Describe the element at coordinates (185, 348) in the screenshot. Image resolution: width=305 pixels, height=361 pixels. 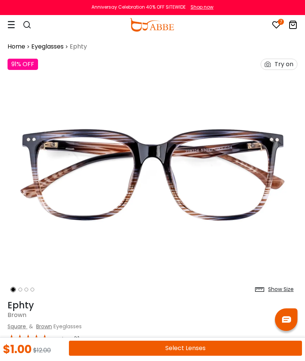
I see `button: Select Lenses` at that location.